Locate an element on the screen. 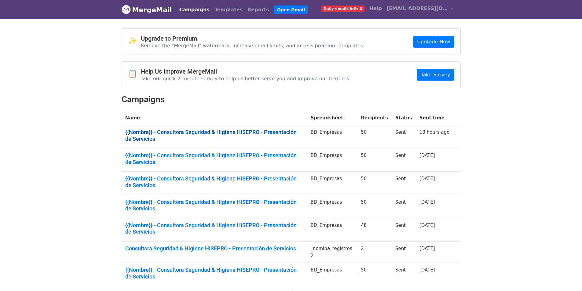 The image size is (582, 291). a: 18 hours ago is located at coordinates (434, 132).